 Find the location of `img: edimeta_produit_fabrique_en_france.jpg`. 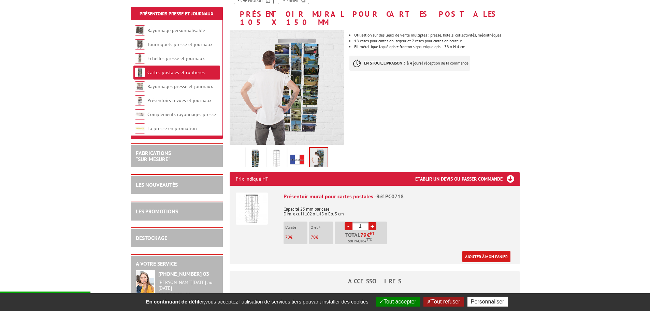

img: edimeta_produit_fabrique_en_france.jpg is located at coordinates (298, 159).